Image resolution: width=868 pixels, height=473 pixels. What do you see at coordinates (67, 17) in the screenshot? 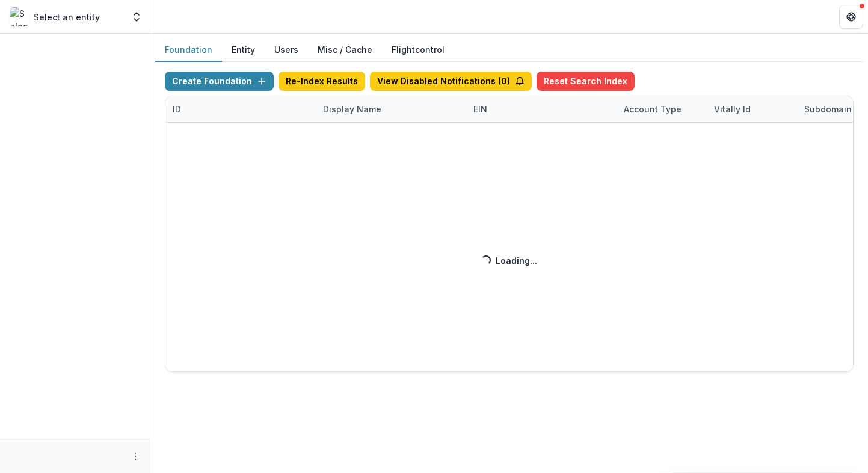
I see `p: Select an entity` at bounding box center [67, 17].